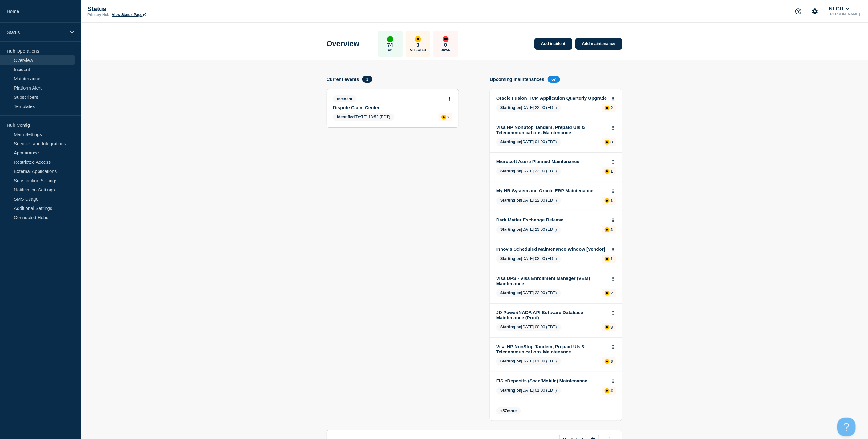 The height and width of the screenshot is (439, 868). What do you see at coordinates (551, 190) in the screenshot?
I see `a: My HR System and Oracle ERP Maintenance` at bounding box center [551, 190].